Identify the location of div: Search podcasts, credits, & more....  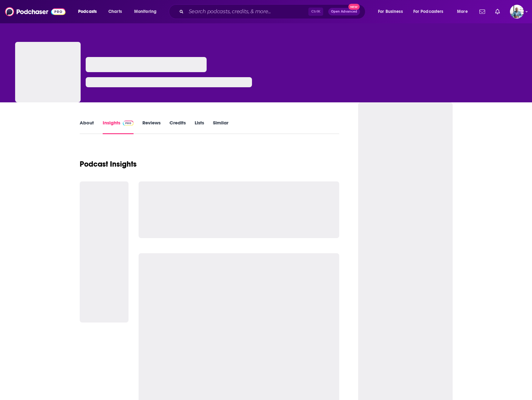
(273, 12).